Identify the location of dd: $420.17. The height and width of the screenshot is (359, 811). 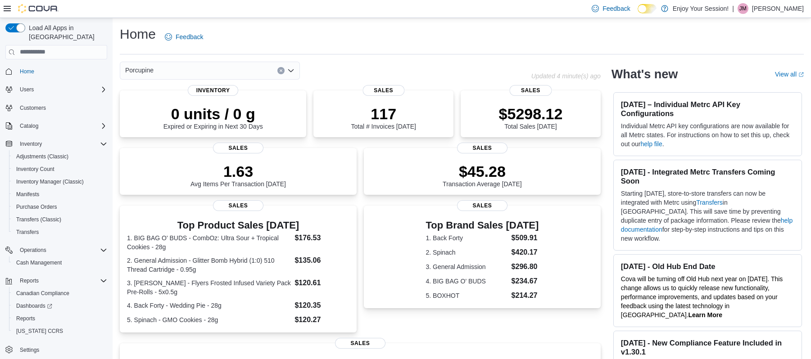
(525, 253).